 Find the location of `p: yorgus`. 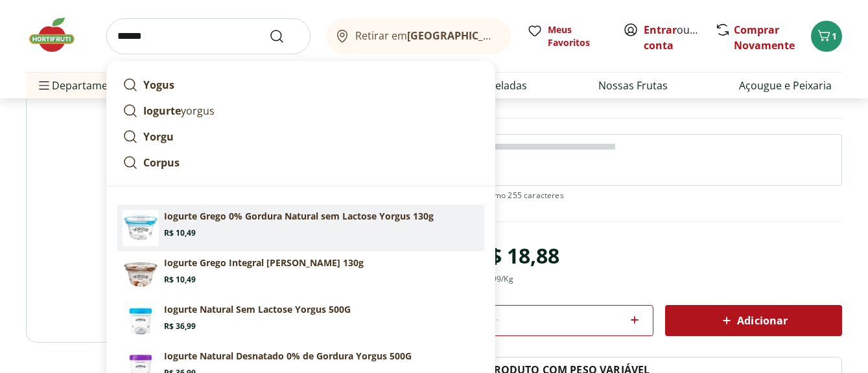

p: yorgus is located at coordinates (179, 110).